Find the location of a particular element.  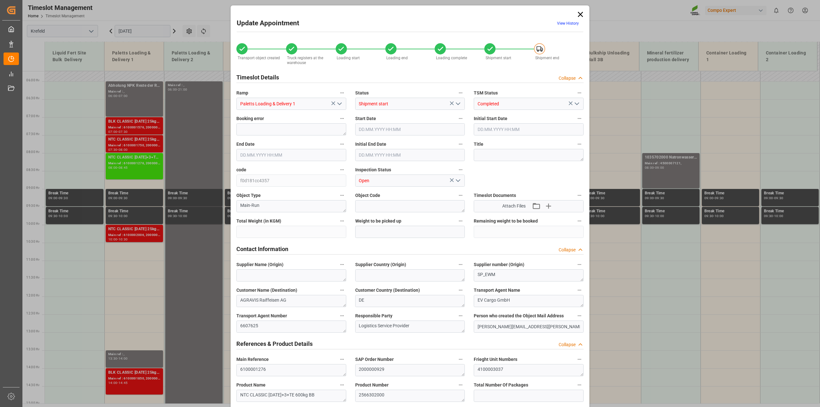

span: Status is located at coordinates (362, 93).